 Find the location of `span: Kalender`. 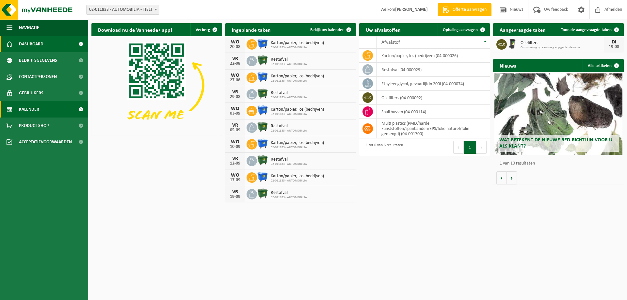

span: Kalender is located at coordinates (29, 109).